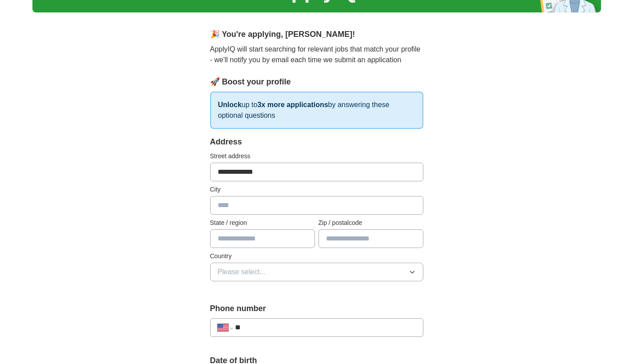 This screenshot has height=364, width=633. I want to click on label: City, so click(317, 189).